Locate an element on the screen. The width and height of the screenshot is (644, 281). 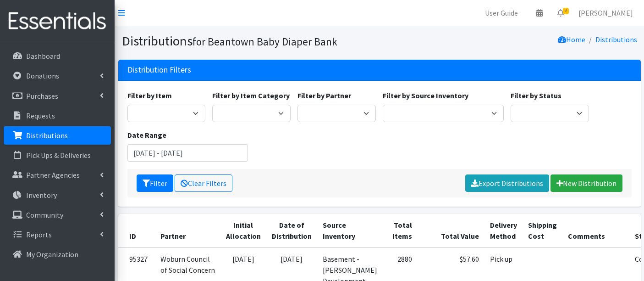
p: Distributions is located at coordinates (47, 135).